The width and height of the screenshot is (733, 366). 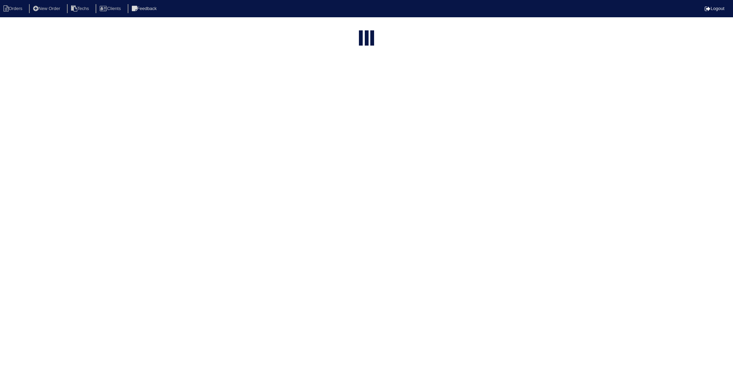 I want to click on li: New Order, so click(x=47, y=9).